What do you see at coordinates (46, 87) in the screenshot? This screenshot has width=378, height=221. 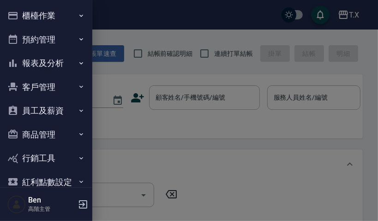 I see `button: 客戶管理` at bounding box center [46, 87].